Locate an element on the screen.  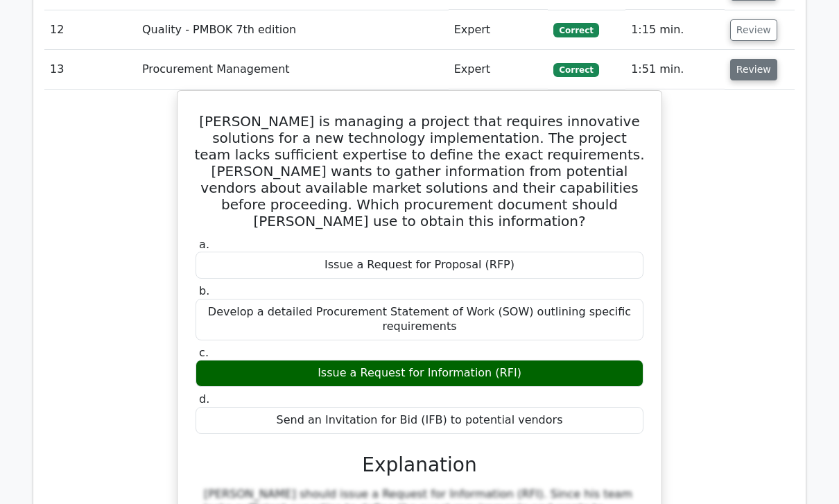
span: d. is located at coordinates (204, 400).